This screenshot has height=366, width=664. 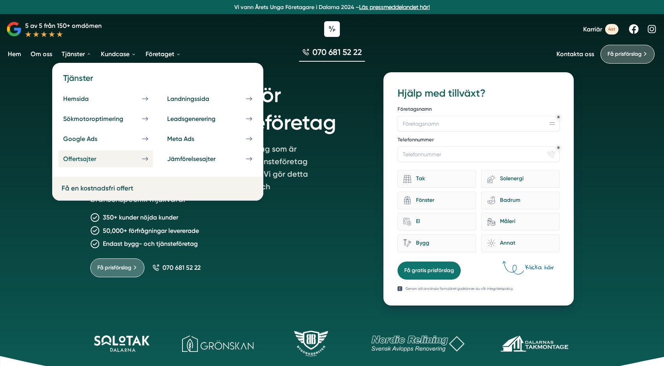 I want to click on a: Jämförelsesajter, so click(x=210, y=159).